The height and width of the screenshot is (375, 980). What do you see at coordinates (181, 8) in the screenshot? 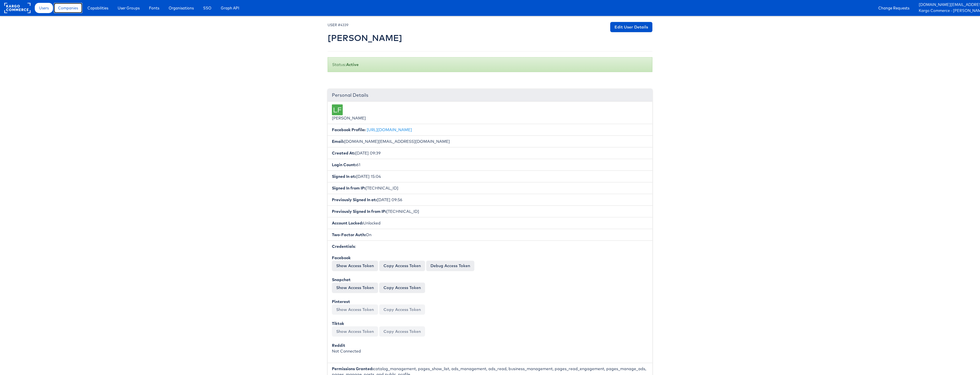
I see `a: Organisations` at bounding box center [181, 8].